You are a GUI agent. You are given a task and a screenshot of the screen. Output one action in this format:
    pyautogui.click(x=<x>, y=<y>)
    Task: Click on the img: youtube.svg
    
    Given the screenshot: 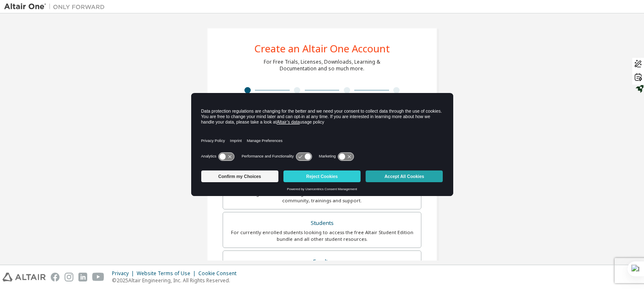 What is the action you would take?
    pyautogui.click(x=98, y=277)
    